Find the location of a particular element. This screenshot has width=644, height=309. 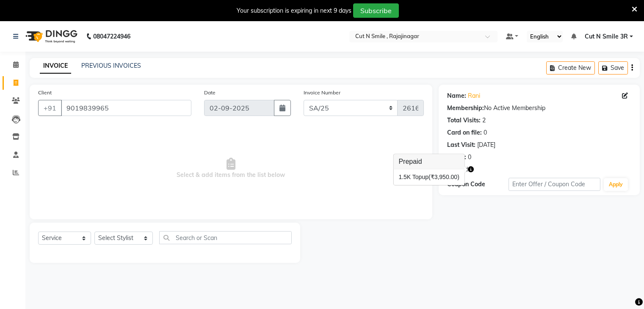

div: Last Visit: is located at coordinates (461, 145).